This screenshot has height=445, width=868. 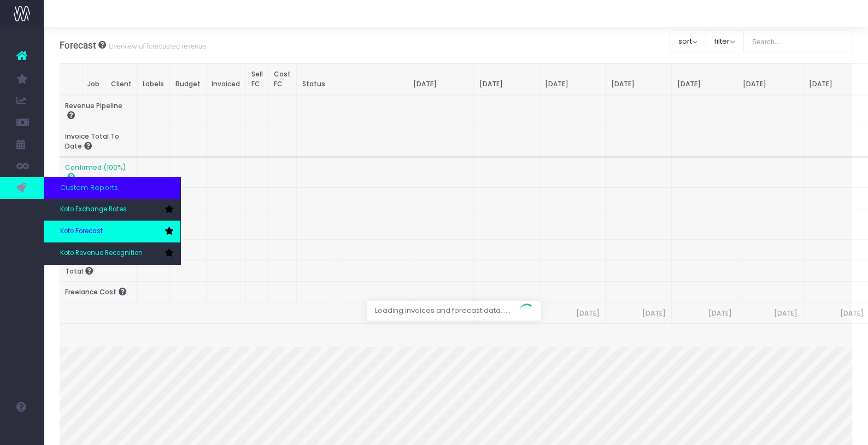 I want to click on a: Koto Exchange Rates, so click(x=112, y=209).